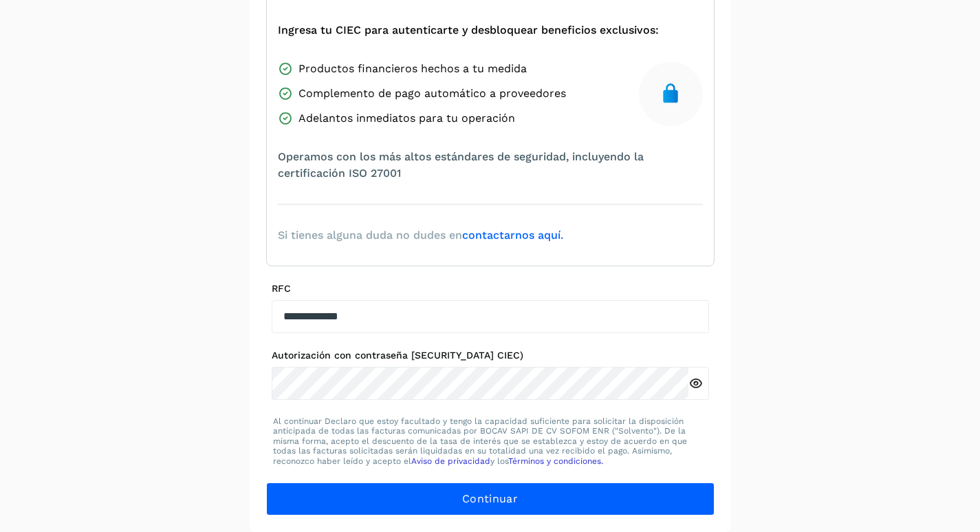 The image size is (980, 532). Describe the element at coordinates (671, 94) in the screenshot. I see `img: secure` at that location.